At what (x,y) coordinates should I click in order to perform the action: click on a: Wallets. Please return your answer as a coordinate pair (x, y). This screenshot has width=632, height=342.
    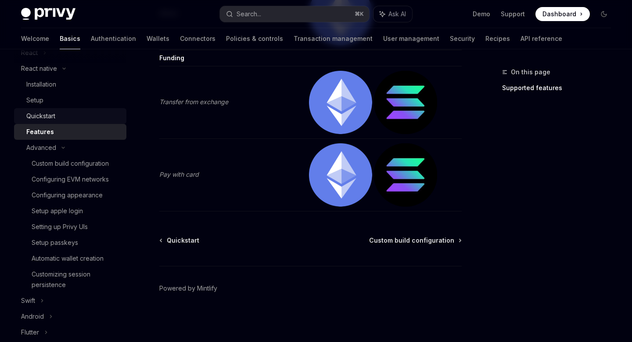
    Looking at the image, I should click on (158, 39).